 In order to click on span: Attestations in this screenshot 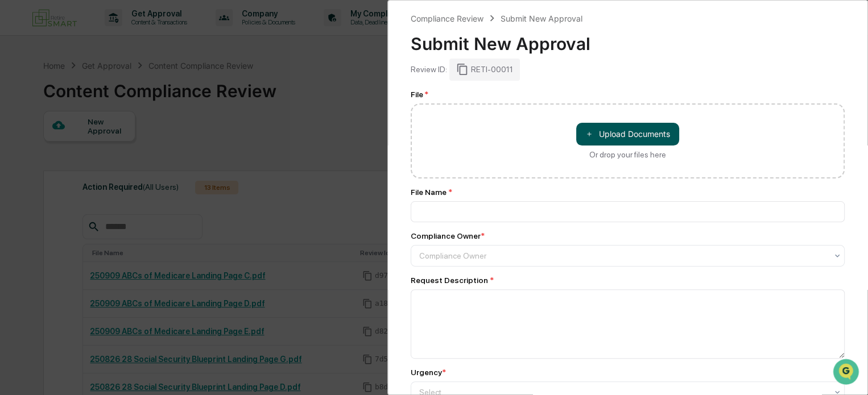, I will do `click(117, 149)`.